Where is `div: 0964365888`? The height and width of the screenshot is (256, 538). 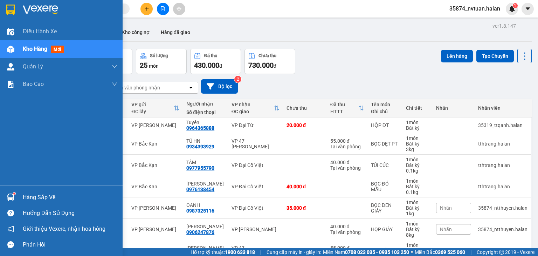 div: 0964365888 is located at coordinates (200, 128).